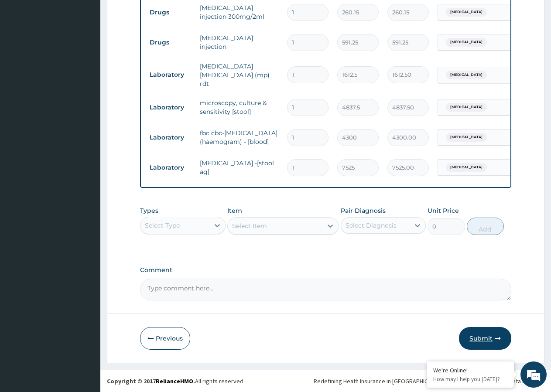 The image size is (551, 392). What do you see at coordinates (485, 339) in the screenshot?
I see `button: Submit` at bounding box center [485, 339].